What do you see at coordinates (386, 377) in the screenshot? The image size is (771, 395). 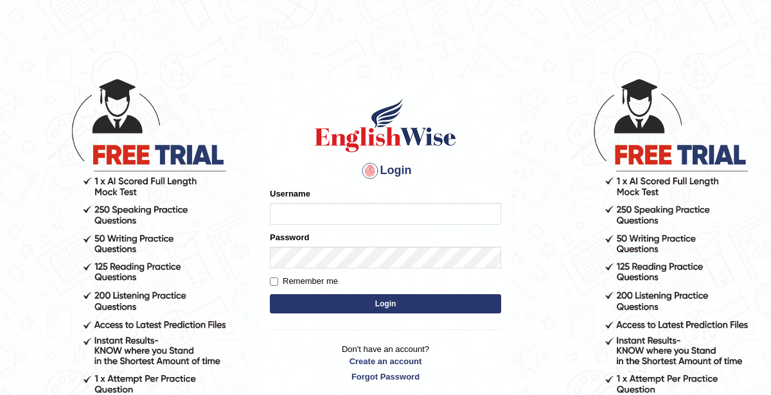 I see `a: Forgot Password` at bounding box center [386, 377].